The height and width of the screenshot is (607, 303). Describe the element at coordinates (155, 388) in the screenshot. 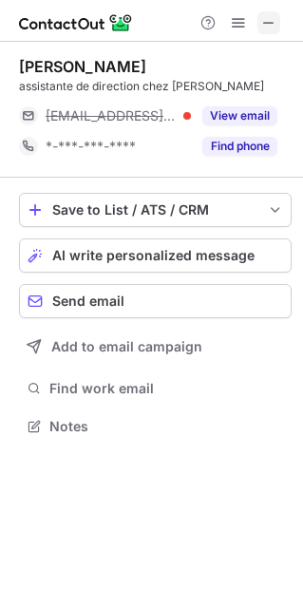

I see `button: Find work email` at that location.